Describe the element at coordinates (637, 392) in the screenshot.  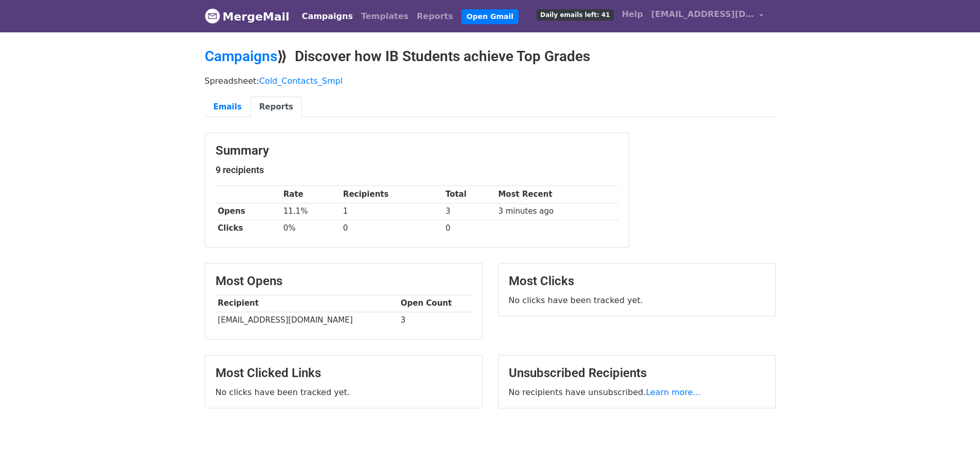
I see `p: No recipients have unsubscribed.` at that location.